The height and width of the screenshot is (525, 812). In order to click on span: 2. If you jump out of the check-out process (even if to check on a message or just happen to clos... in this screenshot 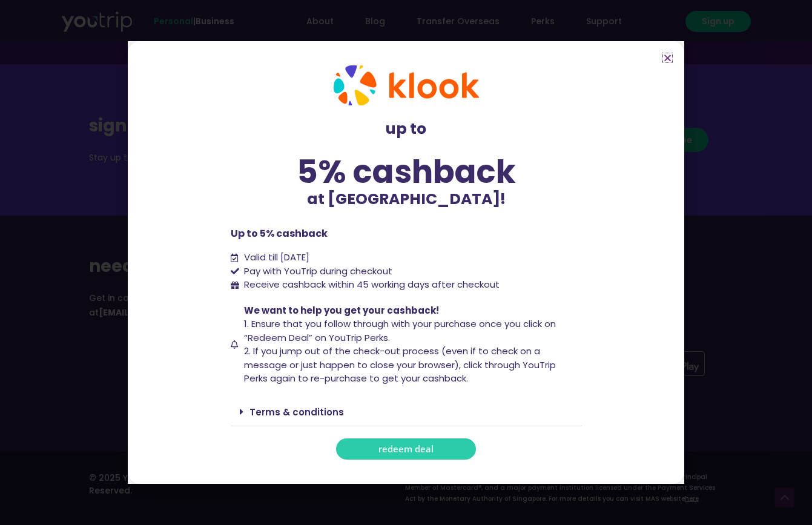, I will do `click(400, 364)`.